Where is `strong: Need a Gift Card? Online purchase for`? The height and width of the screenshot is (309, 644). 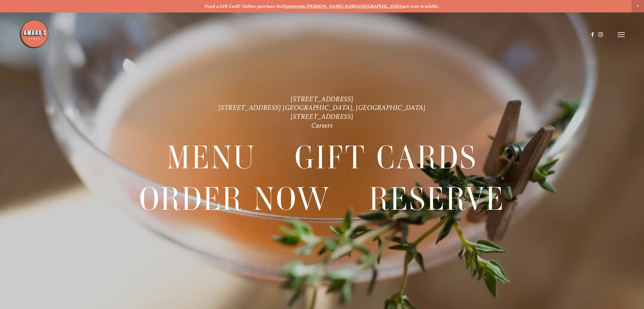 strong: Need a Gift Card? Online purchase for is located at coordinates (243, 6).